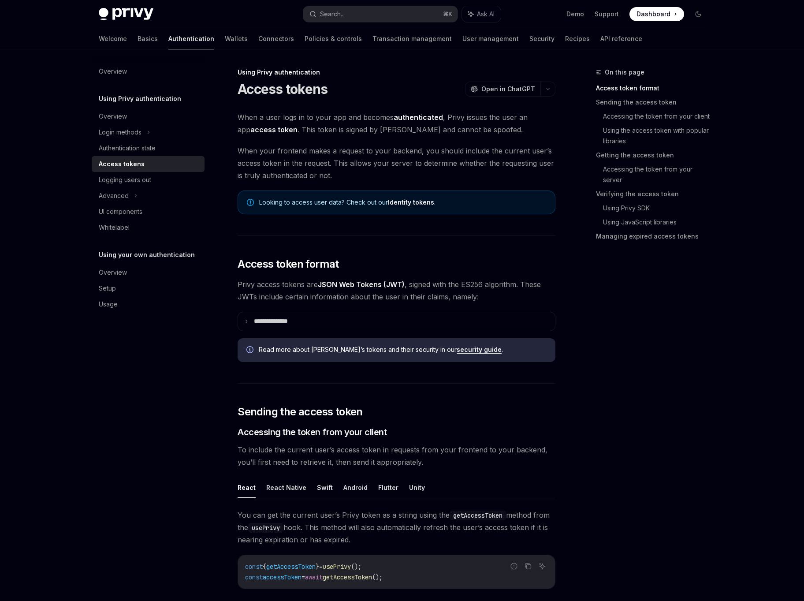  What do you see at coordinates (657, 208) in the screenshot?
I see `a: Using Privy SDK` at bounding box center [657, 208].